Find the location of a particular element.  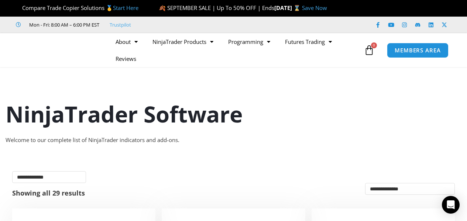

div: Welcome to our complete list of NinjaTrader indicators and add-ons. is located at coordinates (233, 140).